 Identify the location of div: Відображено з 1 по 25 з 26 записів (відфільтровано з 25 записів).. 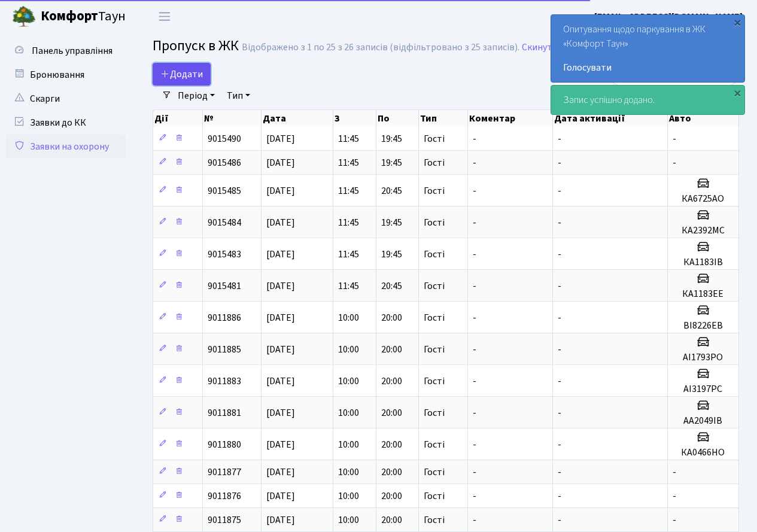
(381, 47).